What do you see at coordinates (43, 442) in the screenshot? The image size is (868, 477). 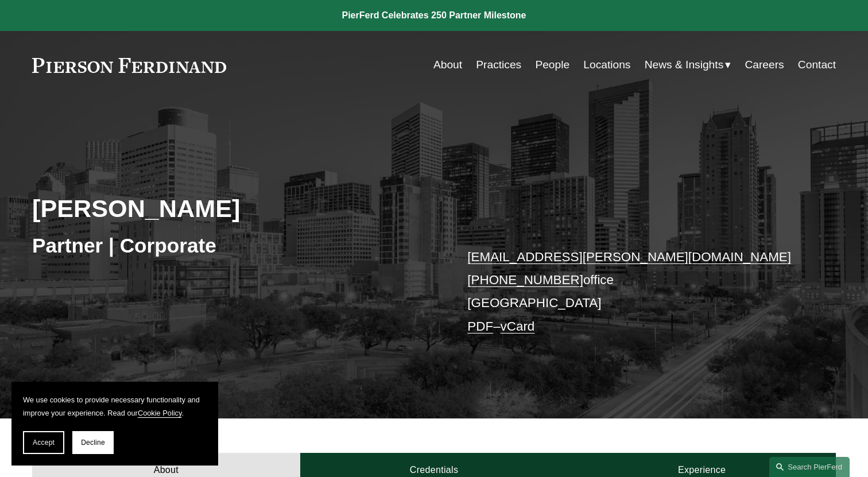 I see `button: Accept` at bounding box center [43, 442].